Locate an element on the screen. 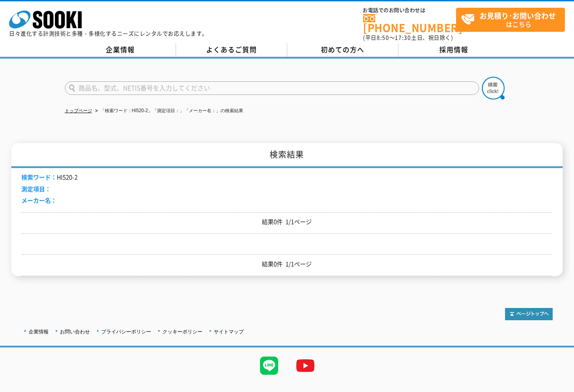 This screenshot has width=574, height=392. li: 「検索ワード：HI520-2」「測定項目：」「メーカー名：」の検索結果 is located at coordinates (168, 111).